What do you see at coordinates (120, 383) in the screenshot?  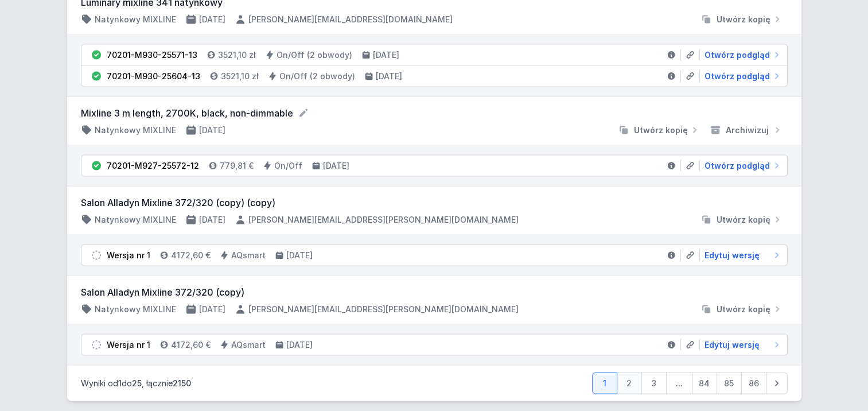 I see `span: 1` at bounding box center [120, 383].